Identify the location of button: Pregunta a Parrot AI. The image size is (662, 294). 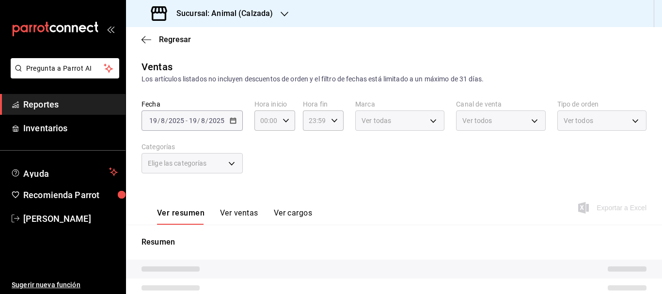
(65, 68).